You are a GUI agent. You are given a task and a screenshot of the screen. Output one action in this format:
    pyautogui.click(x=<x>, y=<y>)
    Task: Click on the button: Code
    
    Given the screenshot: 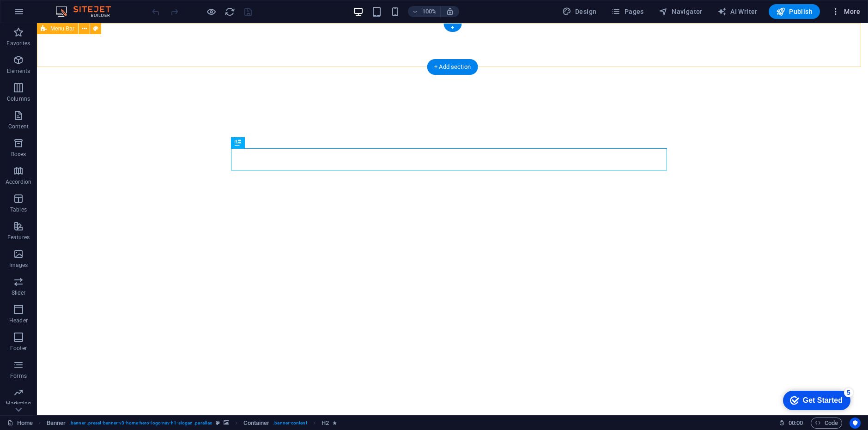 What is the action you would take?
    pyautogui.click(x=826, y=423)
    